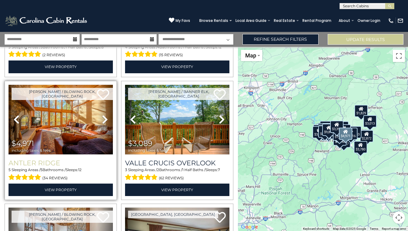  What do you see at coordinates (55, 178) in the screenshot?
I see `span: (34 reviews)` at bounding box center [55, 178].